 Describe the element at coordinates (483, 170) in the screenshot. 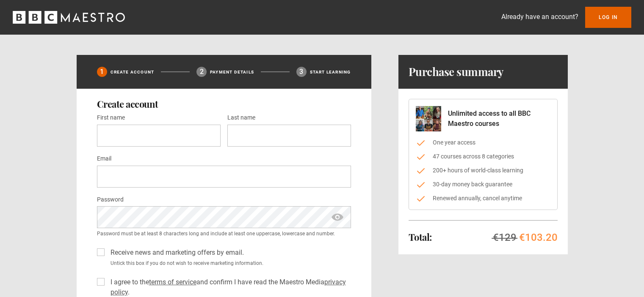

I see `li: 200+ hours of world-class learning` at that location.